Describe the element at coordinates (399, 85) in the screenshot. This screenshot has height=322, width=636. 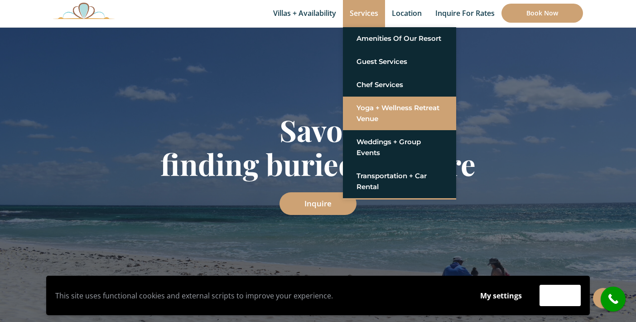
I see `a: Chef Services` at that location.